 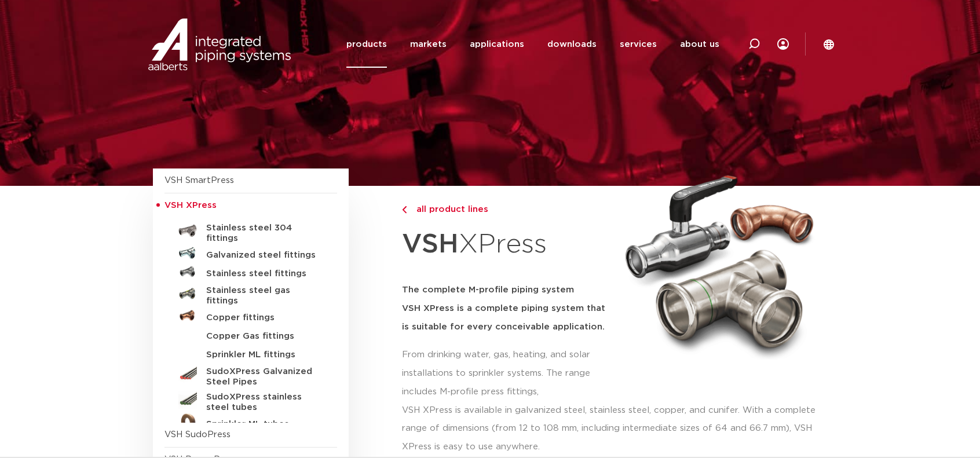 I want to click on a: Galvanized steel fittings, so click(x=251, y=253).